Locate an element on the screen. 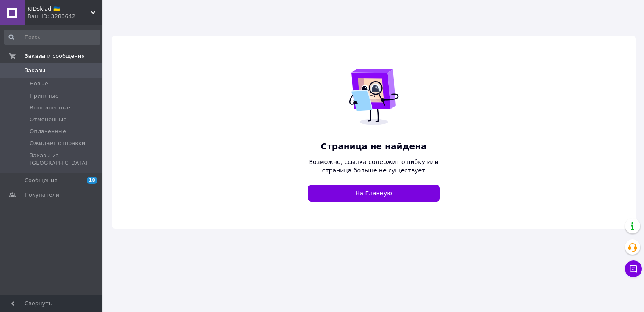  span: KIDsklad 🇺🇦 is located at coordinates (59, 9).